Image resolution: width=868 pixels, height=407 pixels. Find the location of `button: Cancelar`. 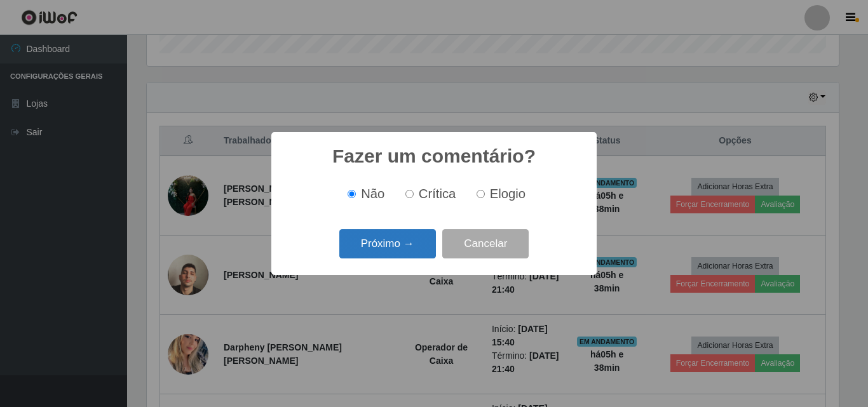

button: Cancelar is located at coordinates (486, 244).